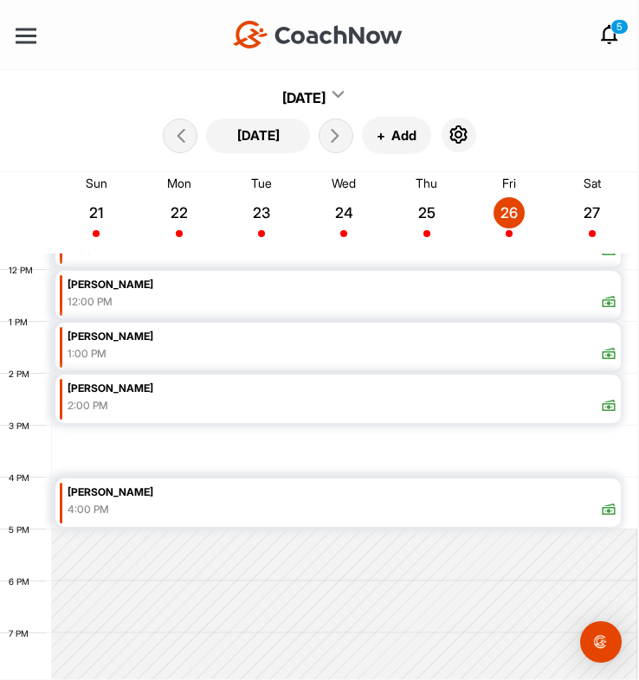  What do you see at coordinates (592, 213) in the screenshot?
I see `p: 27` at bounding box center [592, 213].